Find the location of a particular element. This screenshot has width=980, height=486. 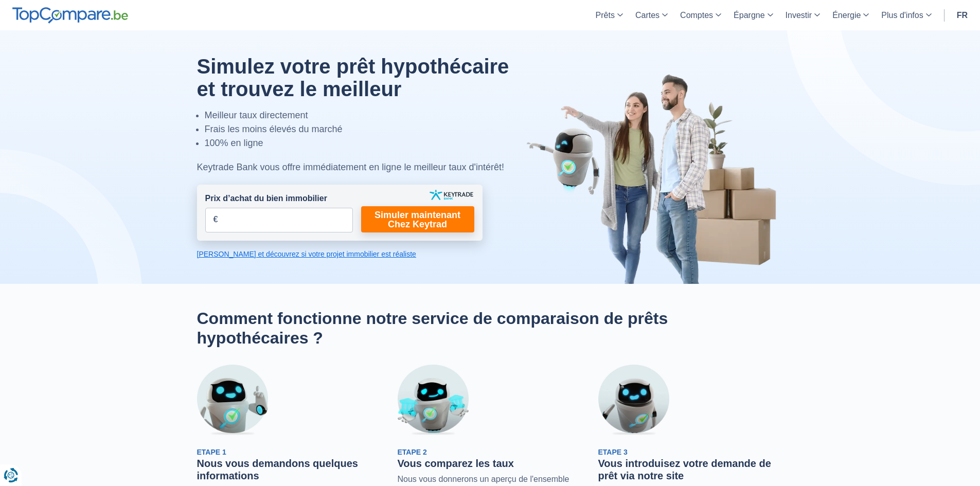

span: Etape 3 is located at coordinates (612, 453).